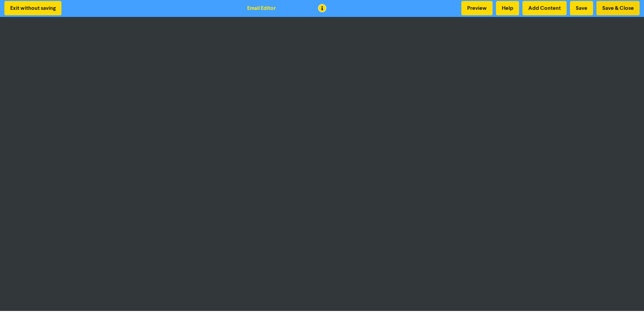  What do you see at coordinates (617, 8) in the screenshot?
I see `button: Save & Close` at bounding box center [617, 8].